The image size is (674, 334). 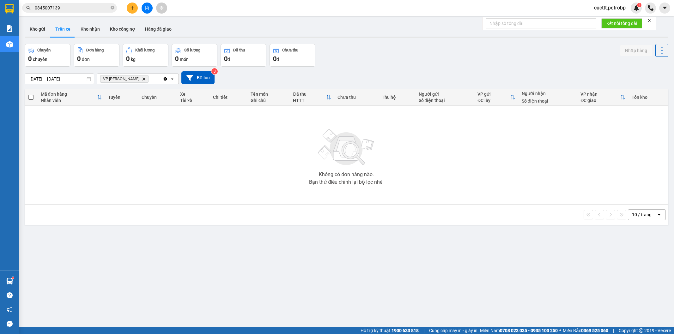 What do you see at coordinates (150, 79) in the screenshot?
I see `input: Selected VP Đức Liễu.` at bounding box center [150, 79].